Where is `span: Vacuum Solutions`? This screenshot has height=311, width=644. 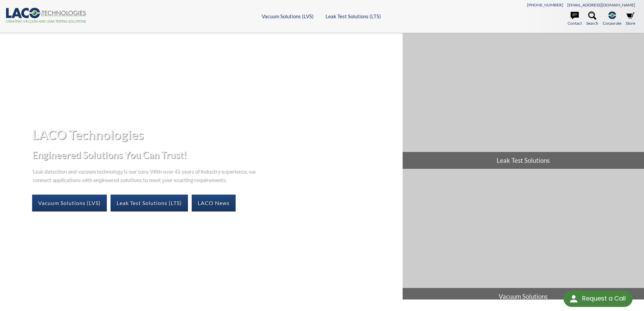
span: Vacuum Solutions is located at coordinates (523, 296).